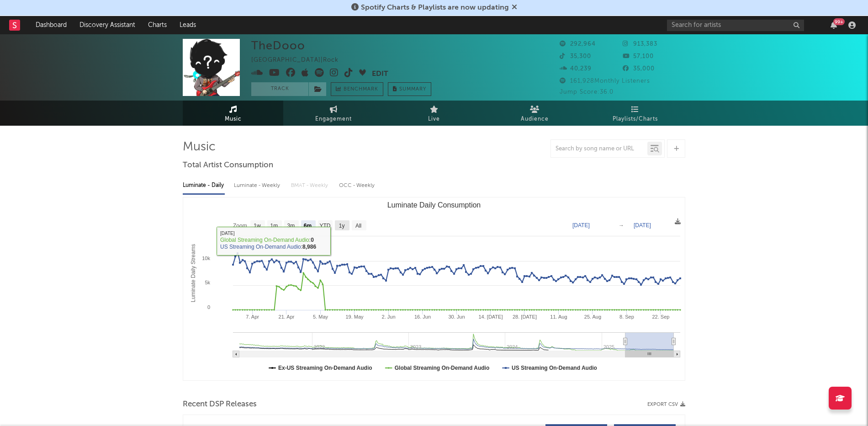  Describe the element at coordinates (280, 89) in the screenshot. I see `button: Track` at that location.